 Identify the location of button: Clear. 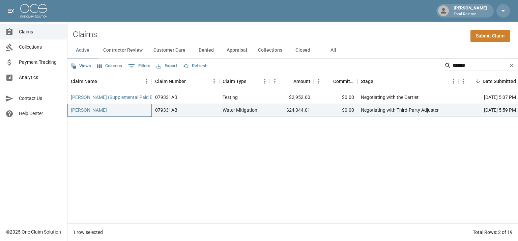
(511, 65).